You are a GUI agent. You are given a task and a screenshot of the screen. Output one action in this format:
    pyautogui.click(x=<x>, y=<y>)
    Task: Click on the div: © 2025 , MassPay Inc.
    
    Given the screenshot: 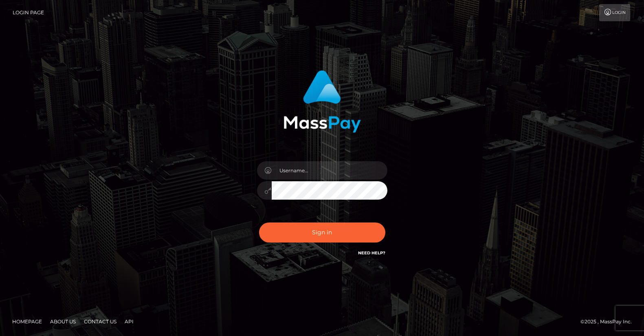 What is the action you would take?
    pyautogui.click(x=609, y=321)
    